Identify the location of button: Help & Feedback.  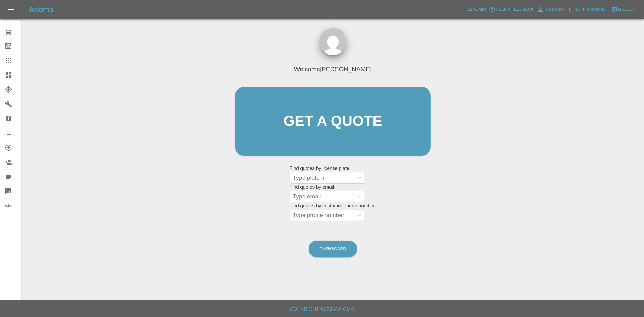
(511, 10).